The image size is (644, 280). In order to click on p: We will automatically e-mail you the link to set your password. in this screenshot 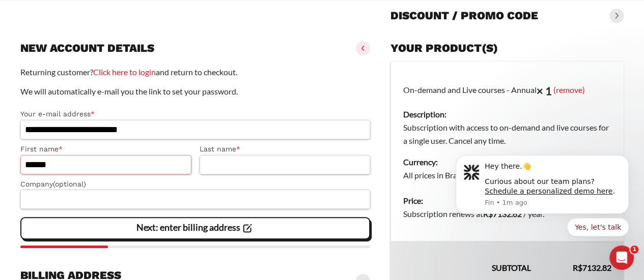, I will do `click(195, 92)`.